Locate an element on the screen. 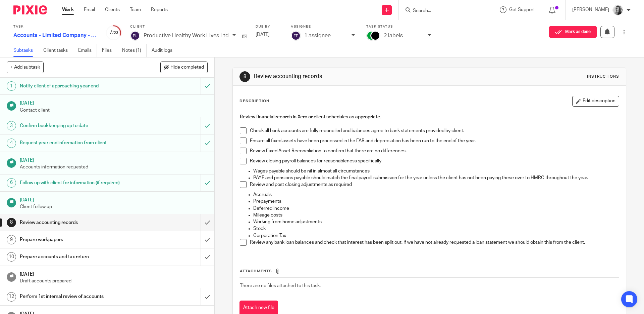 The image size is (644, 314). label: Task status is located at coordinates (400, 26).